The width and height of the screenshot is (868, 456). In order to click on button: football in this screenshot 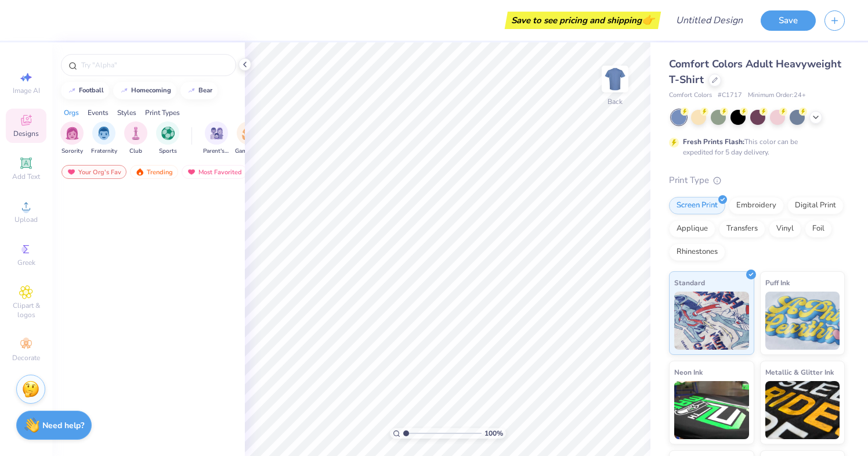, I will do `click(85, 91)`.